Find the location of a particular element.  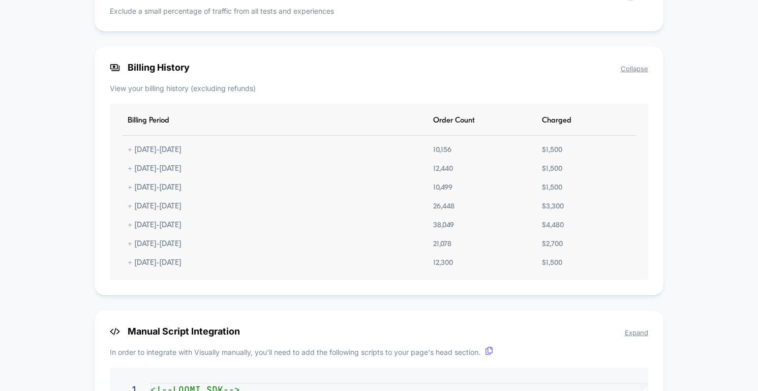

div: 12,300 is located at coordinates (443, 263).